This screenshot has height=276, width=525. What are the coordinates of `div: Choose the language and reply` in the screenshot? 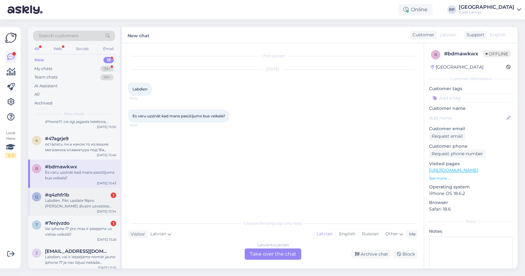 It's located at (273, 223).